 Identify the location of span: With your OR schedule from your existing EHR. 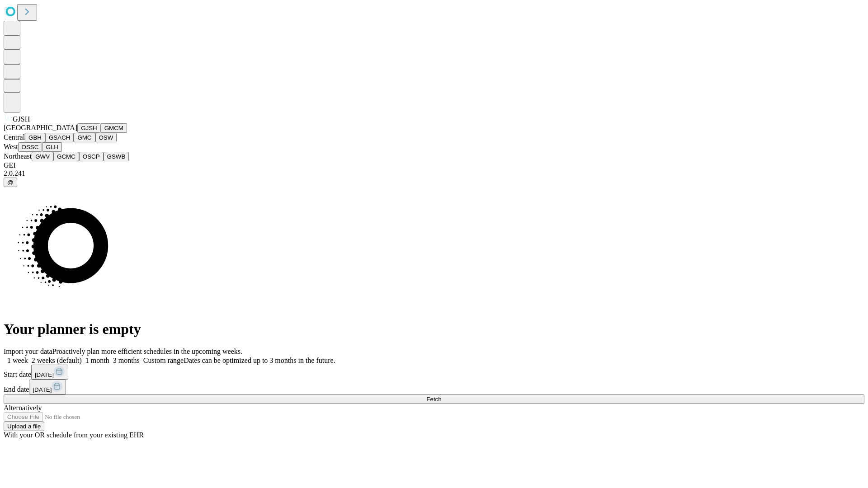
(74, 434).